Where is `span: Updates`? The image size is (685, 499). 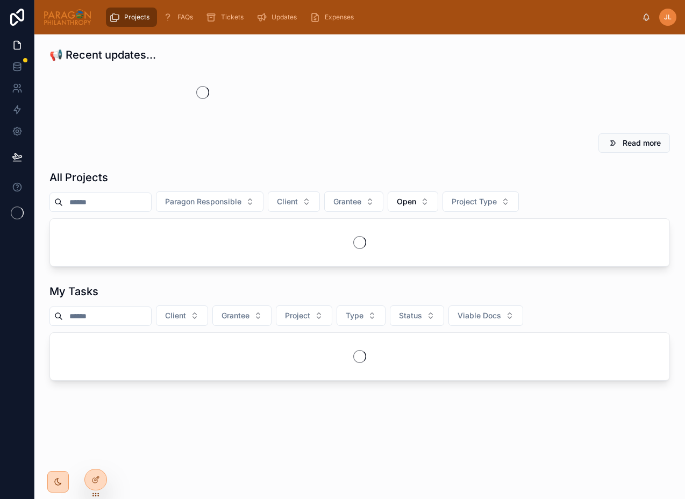
span: Updates is located at coordinates (284, 17).